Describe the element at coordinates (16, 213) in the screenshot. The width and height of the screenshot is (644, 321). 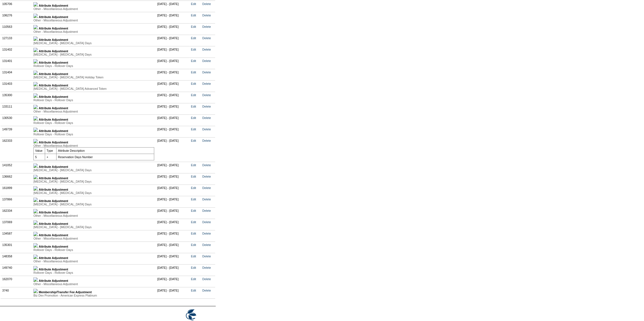
I see `td: 162334` at that location.